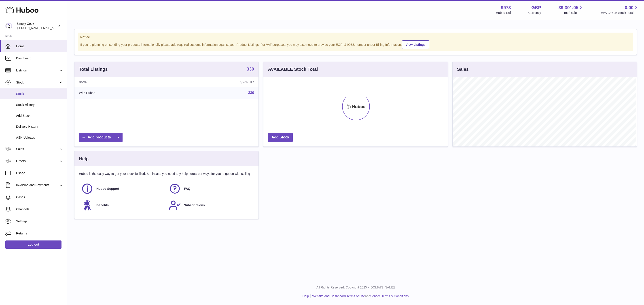  Describe the element at coordinates (211, 205) in the screenshot. I see `a: Subscriptions` at that location.